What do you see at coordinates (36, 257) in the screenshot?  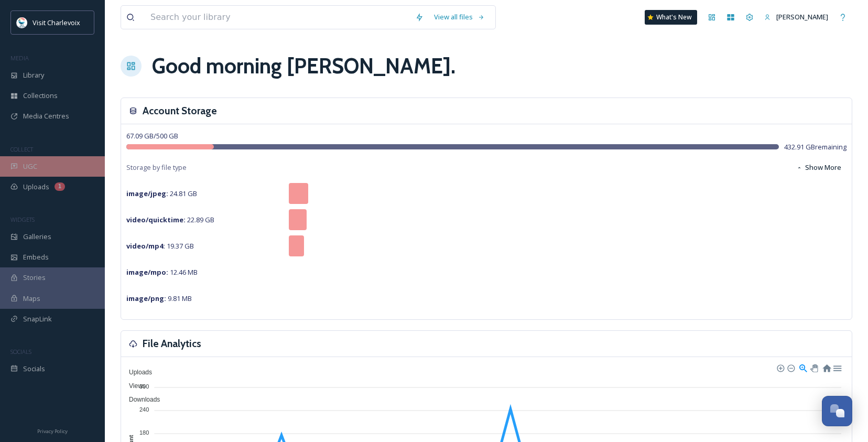 I see `span: Embeds` at bounding box center [36, 257].